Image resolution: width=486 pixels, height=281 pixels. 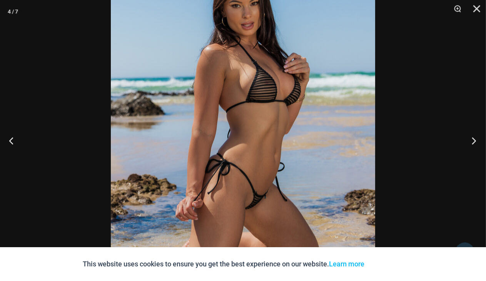 I want to click on a: Learn more, so click(x=347, y=264).